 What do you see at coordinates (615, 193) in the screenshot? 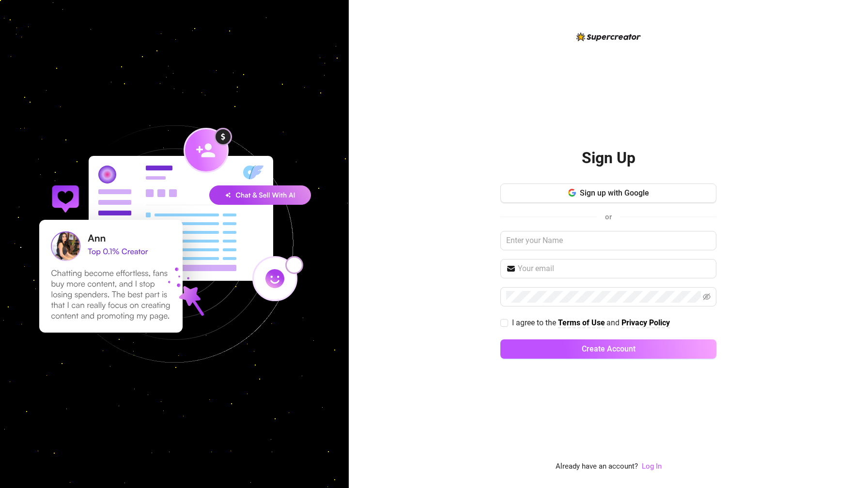
I see `span: Sign up with Google` at bounding box center [615, 193].